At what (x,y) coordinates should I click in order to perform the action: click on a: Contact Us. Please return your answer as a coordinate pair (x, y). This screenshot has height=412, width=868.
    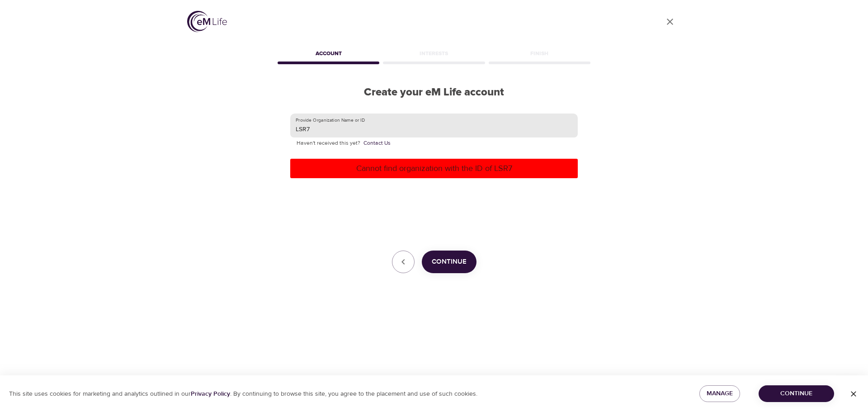
    Looking at the image, I should click on (377, 143).